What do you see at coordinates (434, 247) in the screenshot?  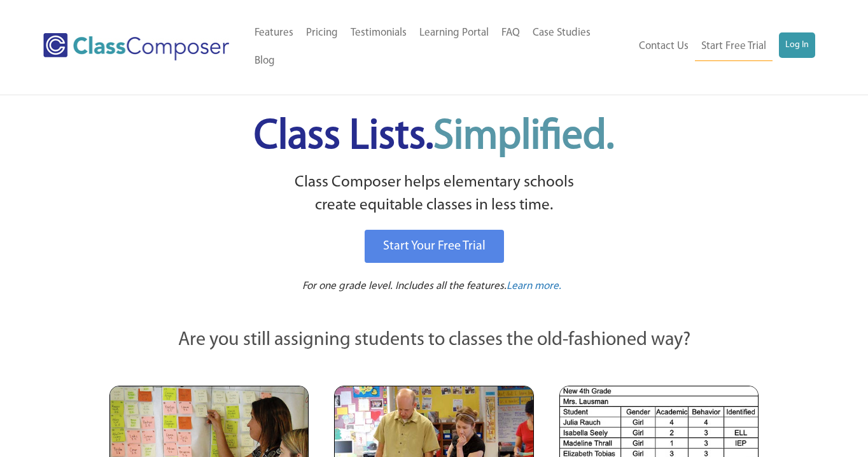 I see `a: Start Your Free Trial` at bounding box center [434, 247].